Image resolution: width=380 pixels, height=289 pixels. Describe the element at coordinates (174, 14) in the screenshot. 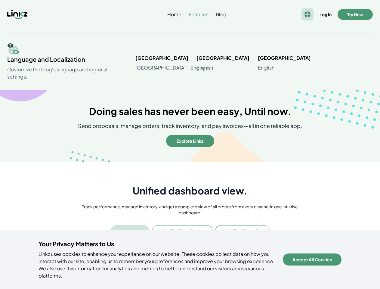

I see `span: Home` at that location.